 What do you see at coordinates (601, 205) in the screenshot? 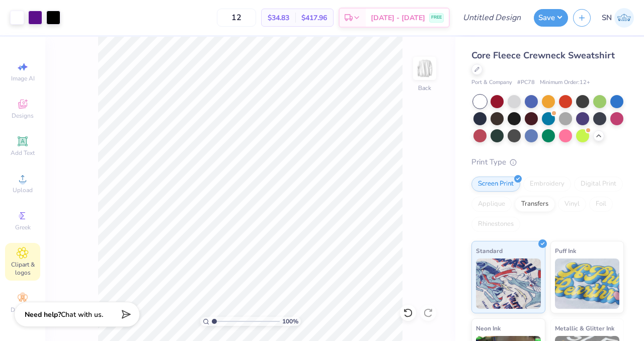
I see `div: Foil` at bounding box center [601, 205].